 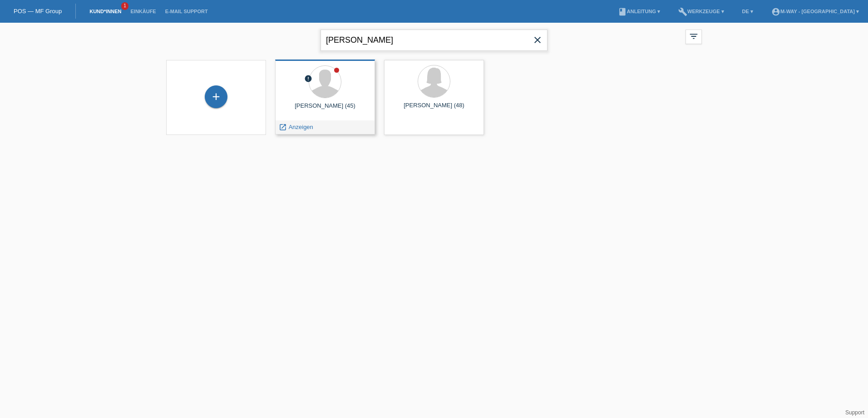 What do you see at coordinates (776, 12) in the screenshot?
I see `i: account_circle` at bounding box center [776, 12].